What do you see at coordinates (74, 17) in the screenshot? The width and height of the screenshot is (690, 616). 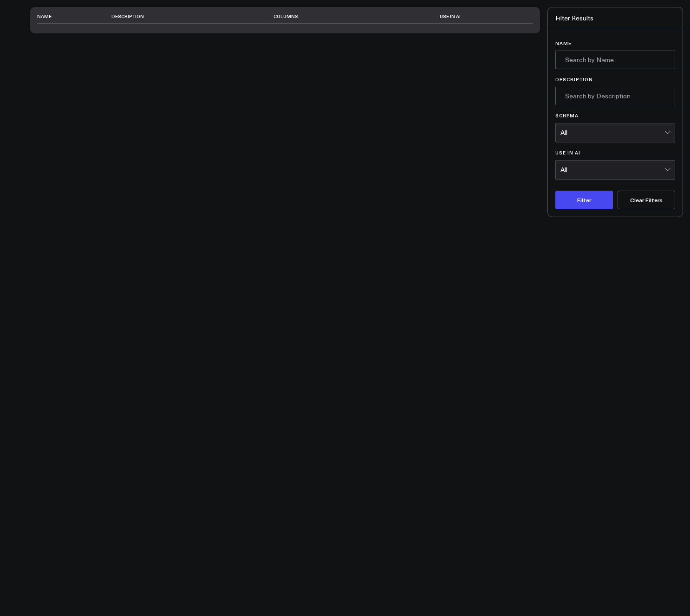 I see `th: Name` at bounding box center [74, 17].